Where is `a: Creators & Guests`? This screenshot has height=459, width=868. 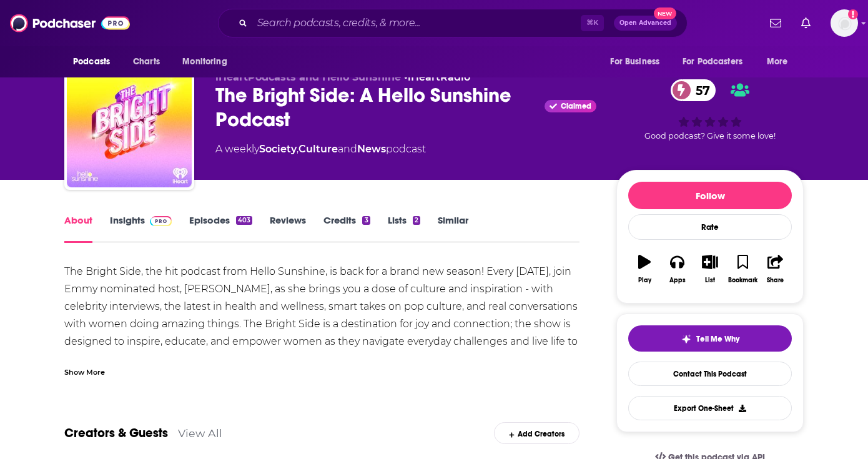
a: Creators & Guests is located at coordinates (117, 433).